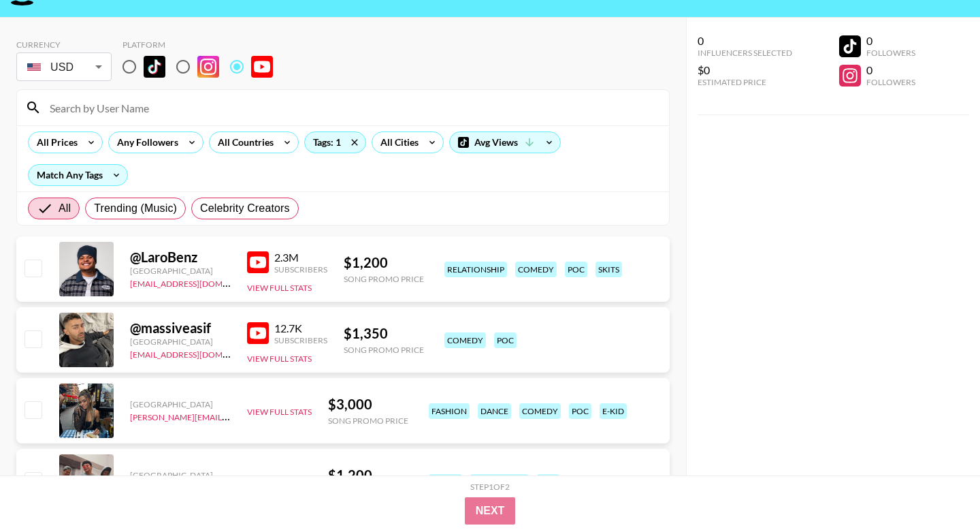 The image size is (980, 530). Describe the element at coordinates (505, 143) in the screenshot. I see `div: Avg Views` at that location.